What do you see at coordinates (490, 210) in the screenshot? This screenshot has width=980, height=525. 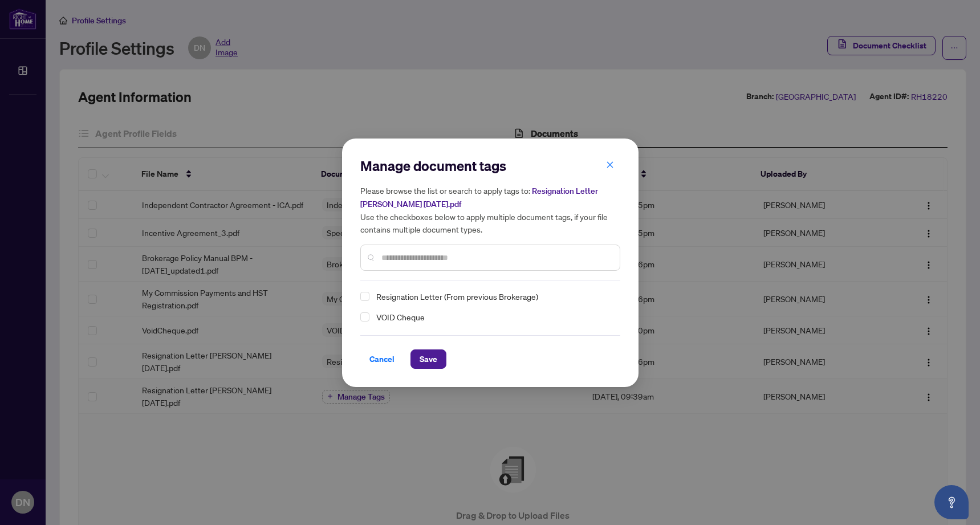 I see `h5: Please browse the list or search to apply tags to: Use the checkboxes below to apply multiple doc...` at bounding box center [490, 210].